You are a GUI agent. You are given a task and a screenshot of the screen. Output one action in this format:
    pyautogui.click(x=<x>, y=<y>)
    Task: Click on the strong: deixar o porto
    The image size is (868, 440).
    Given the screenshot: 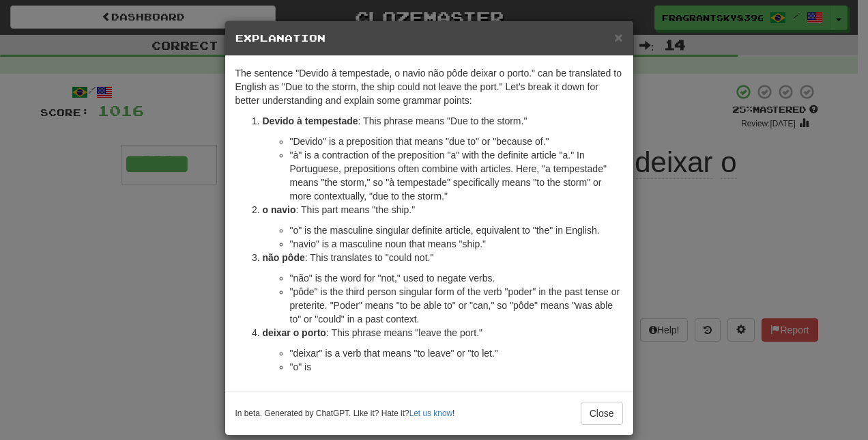 What is the action you would take?
    pyautogui.click(x=294, y=332)
    